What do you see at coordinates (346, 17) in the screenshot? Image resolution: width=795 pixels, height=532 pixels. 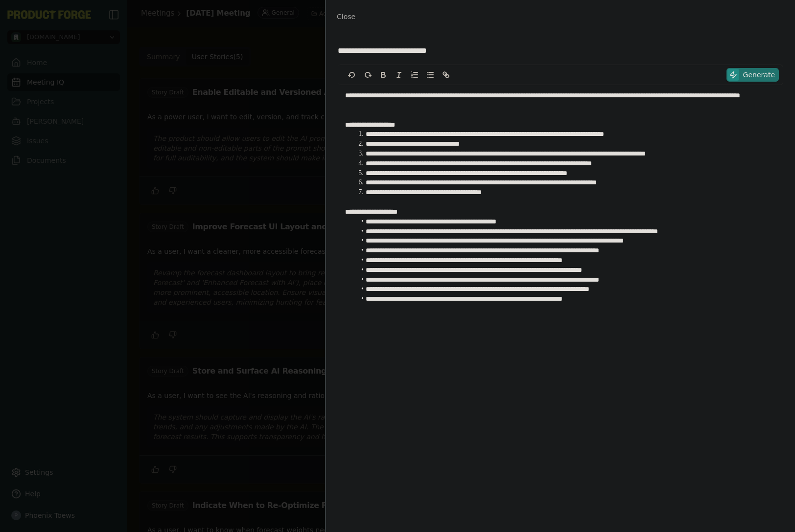 I see `button: Close` at bounding box center [346, 17].